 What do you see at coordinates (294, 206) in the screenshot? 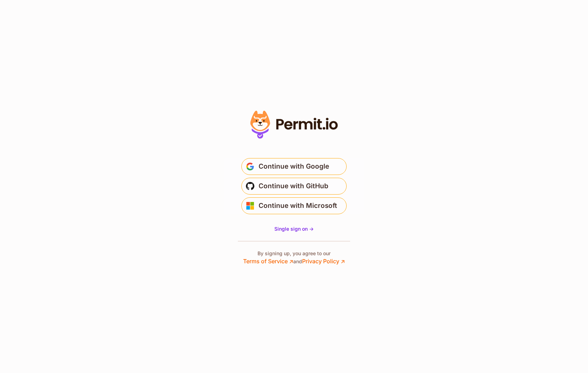
I see `button: Continue with Microsoft` at bounding box center [294, 206].